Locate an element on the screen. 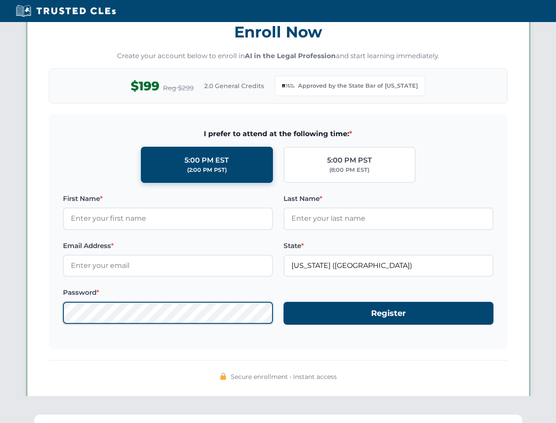 The width and height of the screenshot is (556, 423). span: $199 is located at coordinates (145, 86).